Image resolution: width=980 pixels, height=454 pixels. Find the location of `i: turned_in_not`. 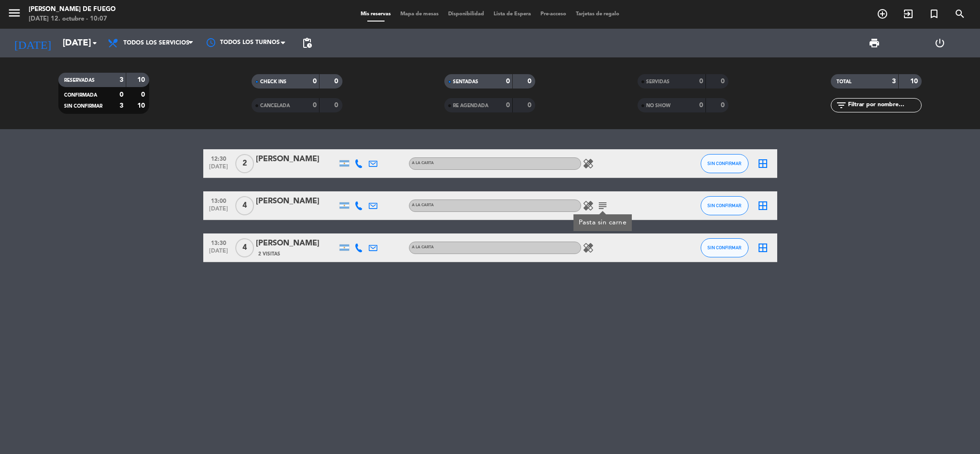

i: turned_in_not is located at coordinates (934, 14).